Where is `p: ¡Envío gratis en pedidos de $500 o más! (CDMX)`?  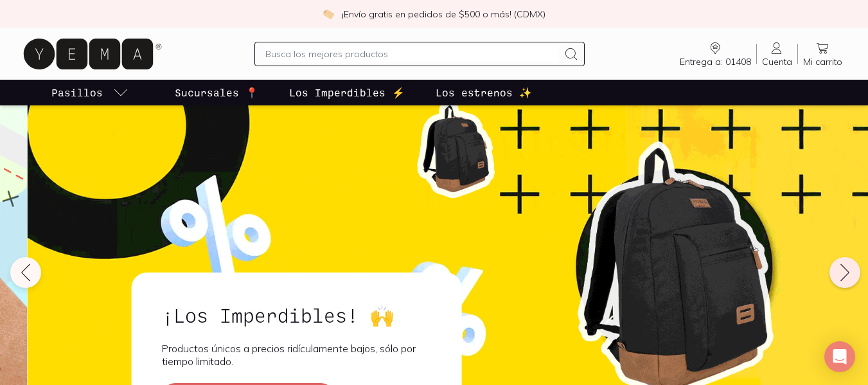 p: ¡Envío gratis en pedidos de $500 o más! (CDMX) is located at coordinates (444, 14).